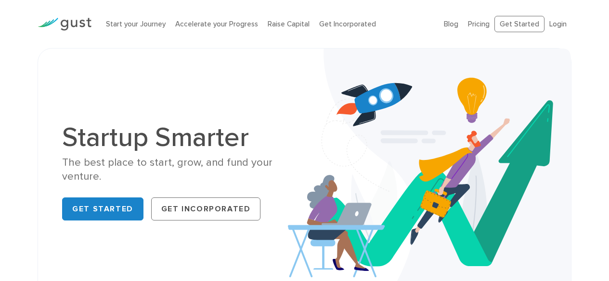 This screenshot has height=281, width=609. What do you see at coordinates (64, 24) in the screenshot?
I see `img: Gust Logo` at bounding box center [64, 24].